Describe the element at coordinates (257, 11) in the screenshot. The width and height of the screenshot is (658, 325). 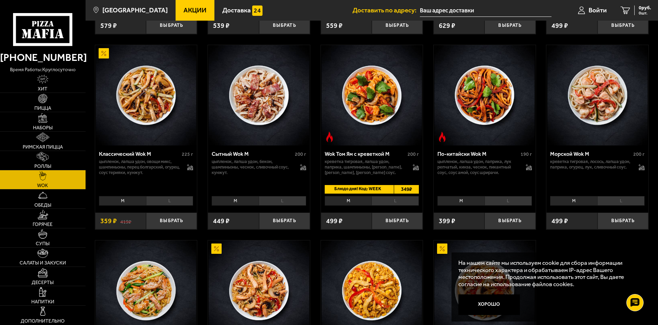
I see `img: 15daf4d41897b9f0e9f617042186c801.svg` at that location.